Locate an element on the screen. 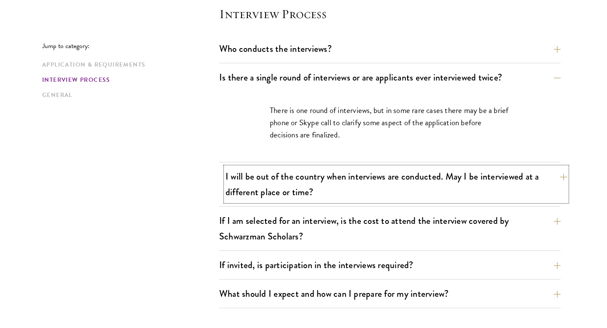 Image resolution: width=607 pixels, height=328 pixels. button: Is there a single round of interviews or are applicants ever interviewed twice? is located at coordinates (390, 77).